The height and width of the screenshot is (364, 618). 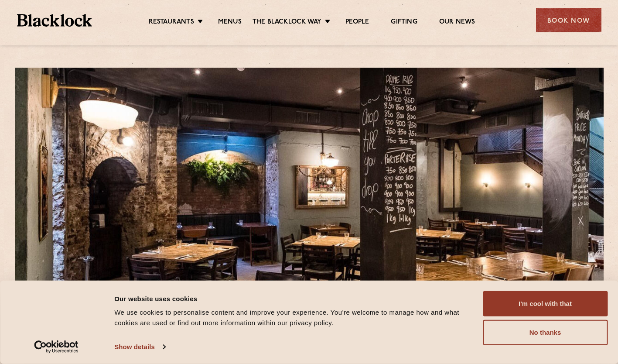 What do you see at coordinates (457, 23) in the screenshot?
I see `a: Our News` at bounding box center [457, 23].